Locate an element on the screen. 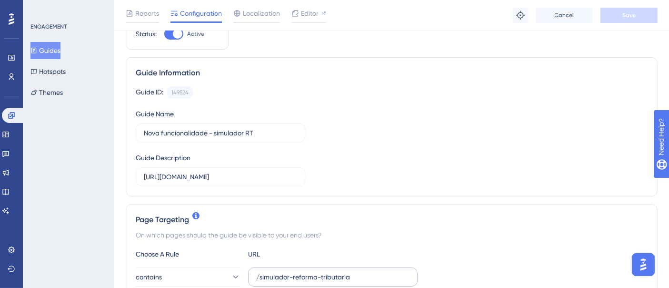 Image resolution: width=669 pixels, height=288 pixels. span: Need Help? is located at coordinates (41, 8).